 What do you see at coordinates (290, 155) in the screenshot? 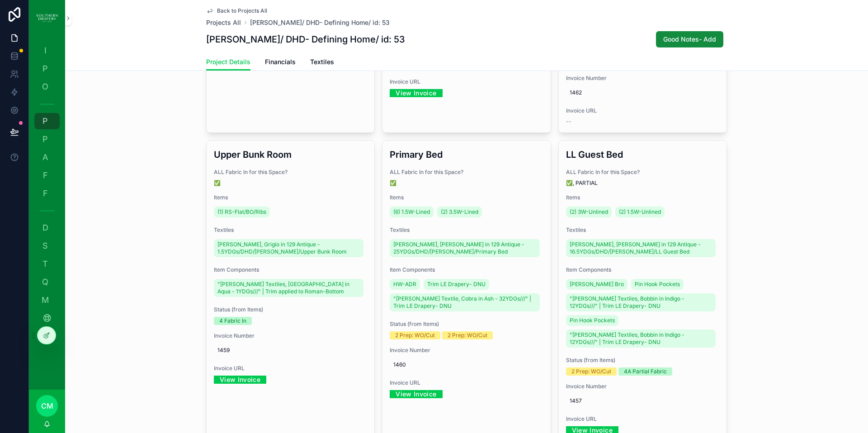
I see `h3: Upper Bunk Room` at bounding box center [290, 155].